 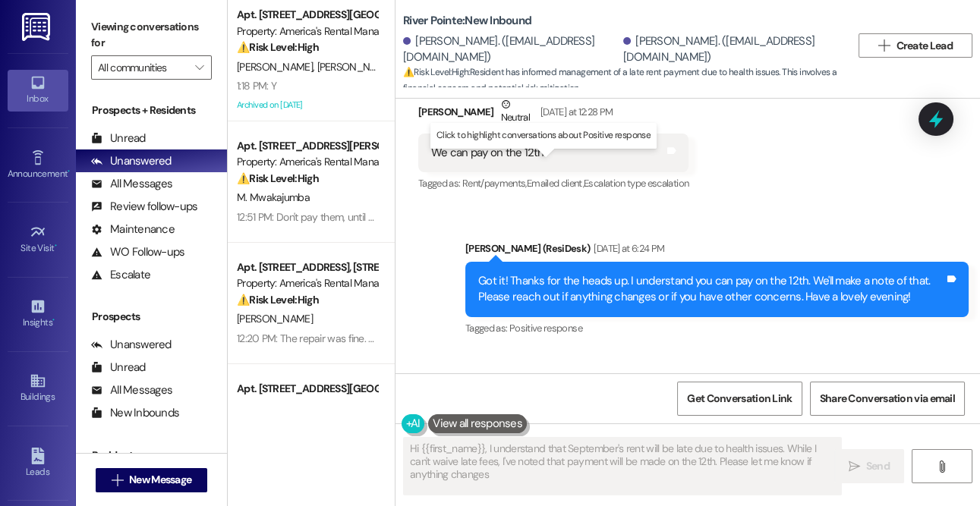 I want to click on p: Click to highlight conversations about Positive response, so click(x=544, y=135).